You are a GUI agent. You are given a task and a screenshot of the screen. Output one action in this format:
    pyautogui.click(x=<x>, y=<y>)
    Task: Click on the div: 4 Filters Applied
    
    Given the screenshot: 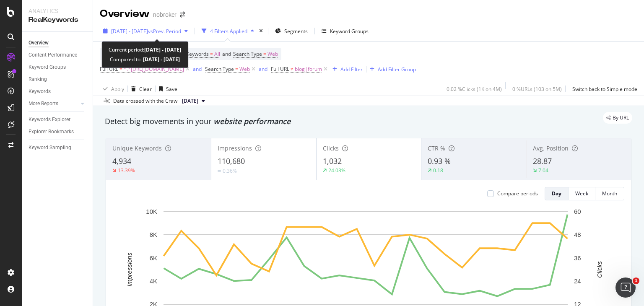 What is the action you would take?
    pyautogui.click(x=229, y=31)
    